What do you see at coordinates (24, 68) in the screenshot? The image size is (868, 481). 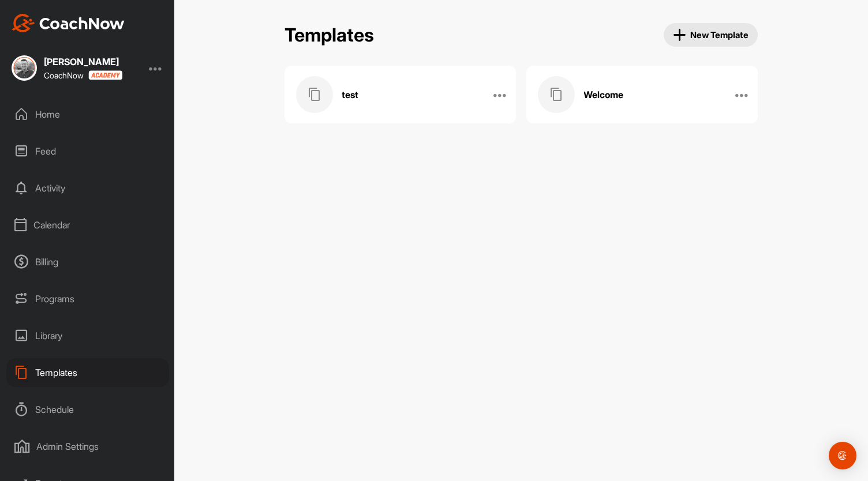 I see `img: square_a4d676964544831e881a6ed8885420ce.jpg` at bounding box center [24, 68].